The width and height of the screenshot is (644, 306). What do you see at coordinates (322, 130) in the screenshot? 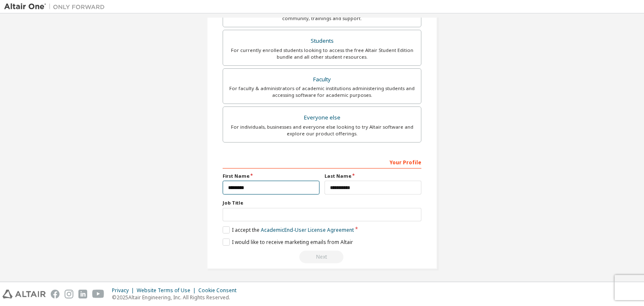
I see `div: For individuals, businesses and everyone else looking to try Altair software and explore our prod...` at bounding box center [322, 130].